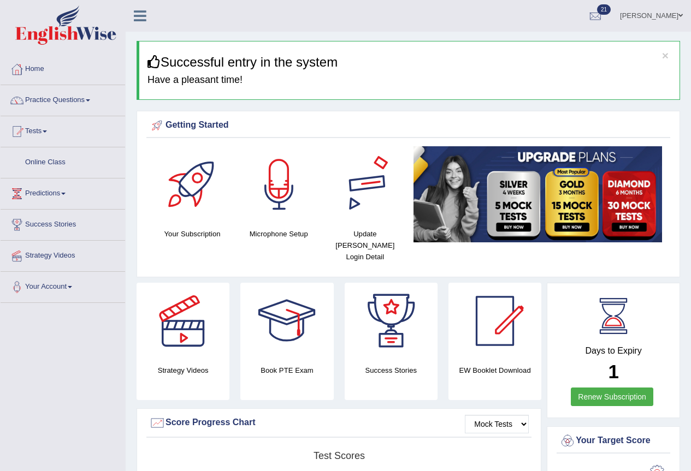 The image size is (691, 471). I want to click on a: Success Stories, so click(63, 223).